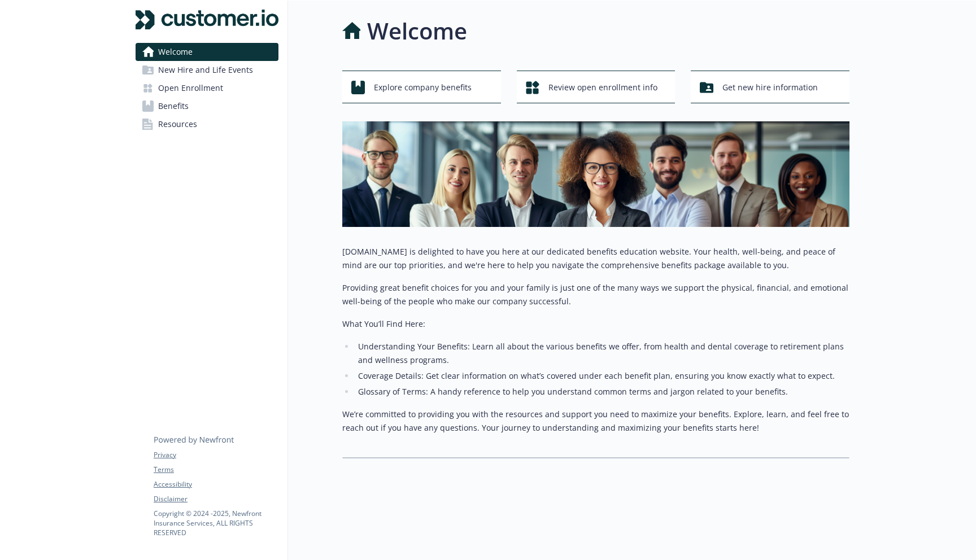 This screenshot has width=976, height=560. What do you see at coordinates (596, 174) in the screenshot?
I see `img: overview page banner` at bounding box center [596, 174].